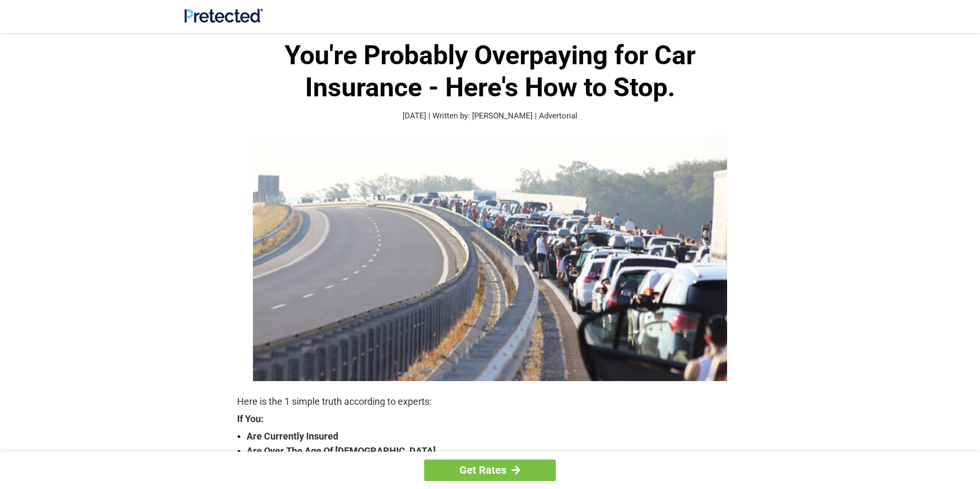 This screenshot has height=489, width=980. What do you see at coordinates (495, 436) in the screenshot?
I see `strong: Are Currently Insured` at bounding box center [495, 436].